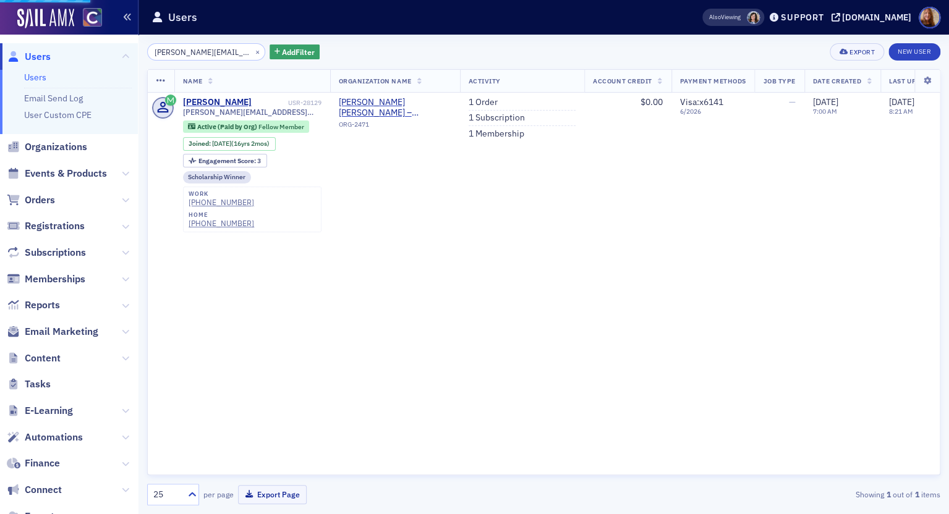  I want to click on span: Add Filter, so click(298, 52).